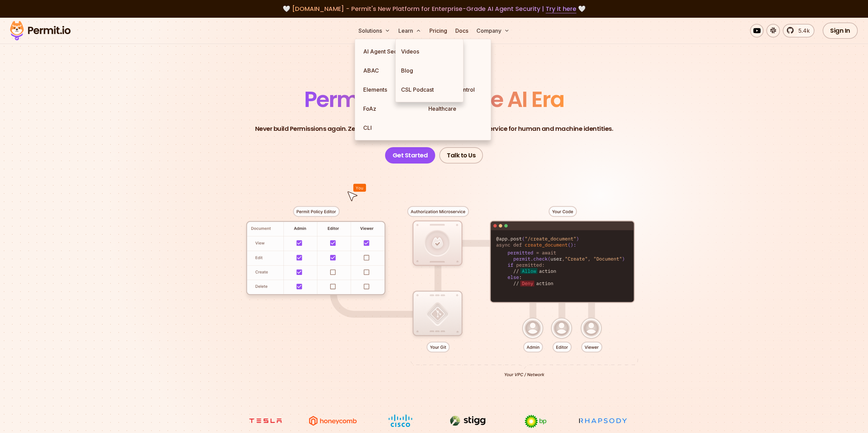  I want to click on a: CLI, so click(390, 128).